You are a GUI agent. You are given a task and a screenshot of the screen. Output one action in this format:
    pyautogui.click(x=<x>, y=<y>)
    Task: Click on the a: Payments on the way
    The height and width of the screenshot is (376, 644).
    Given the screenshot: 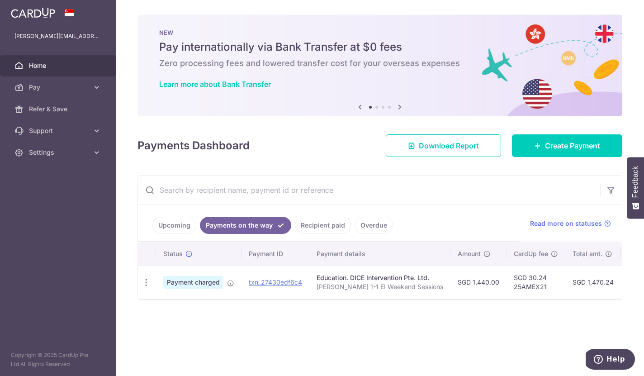 What is the action you would take?
    pyautogui.click(x=246, y=225)
    